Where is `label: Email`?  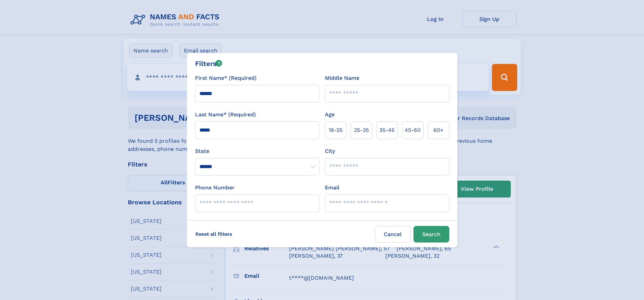 label: Email is located at coordinates (332, 188).